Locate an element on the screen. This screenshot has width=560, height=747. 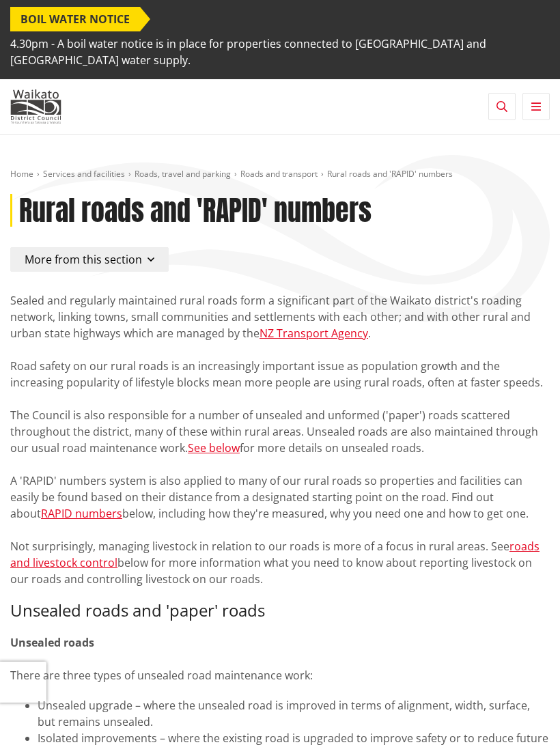
nav: breadcrumb is located at coordinates (280, 174).